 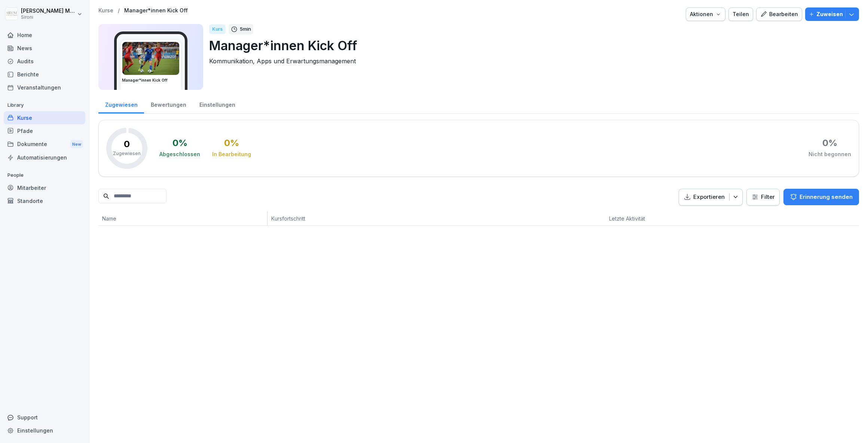 I want to click on a: Berichte, so click(x=45, y=74).